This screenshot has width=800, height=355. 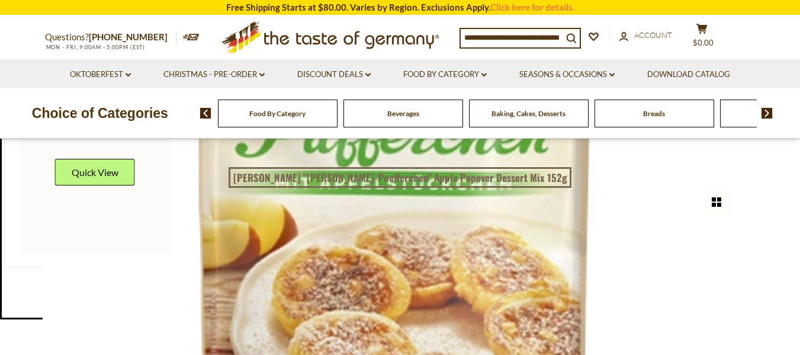 I want to click on span: Beverages, so click(x=403, y=113).